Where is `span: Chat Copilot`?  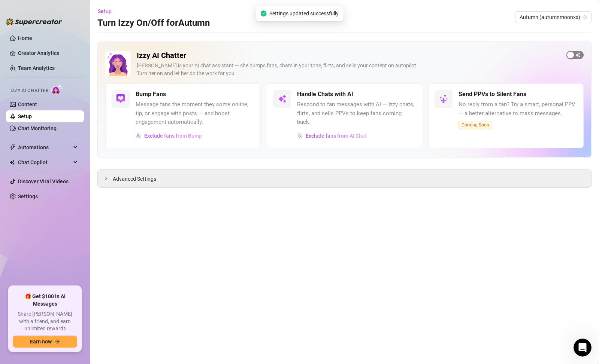
span: Chat Copilot is located at coordinates (45, 162).